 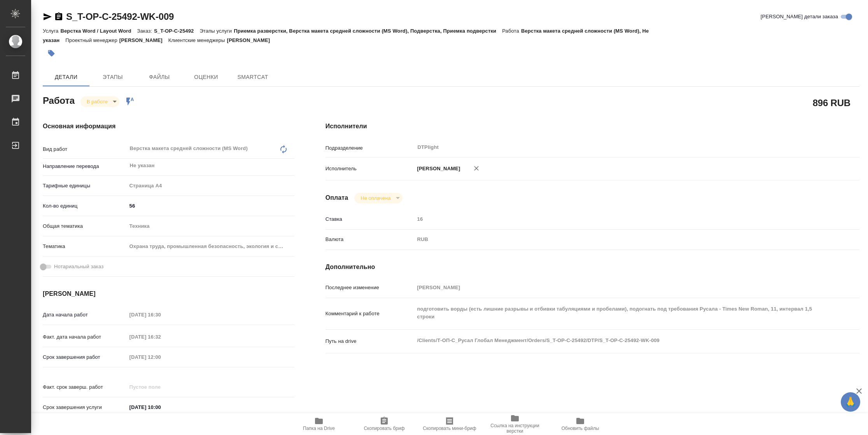 I want to click on h4: Дополнительно, so click(x=593, y=267).